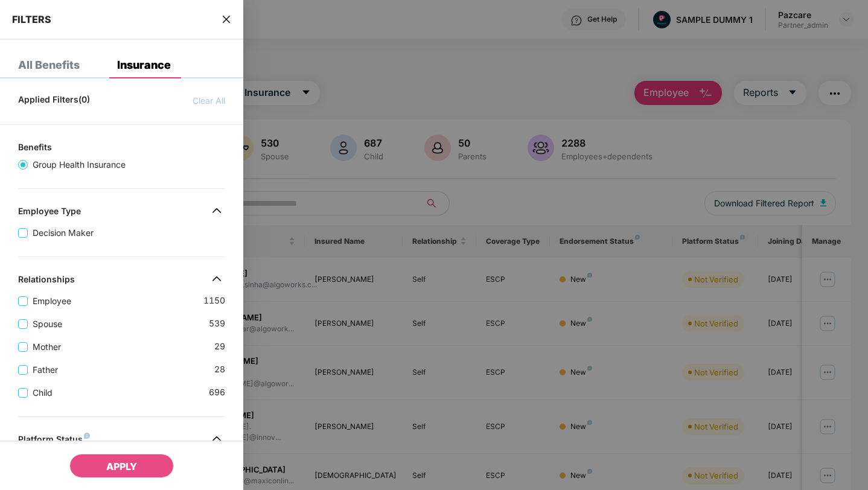  What do you see at coordinates (144, 65) in the screenshot?
I see `div: Insurance` at bounding box center [144, 65].